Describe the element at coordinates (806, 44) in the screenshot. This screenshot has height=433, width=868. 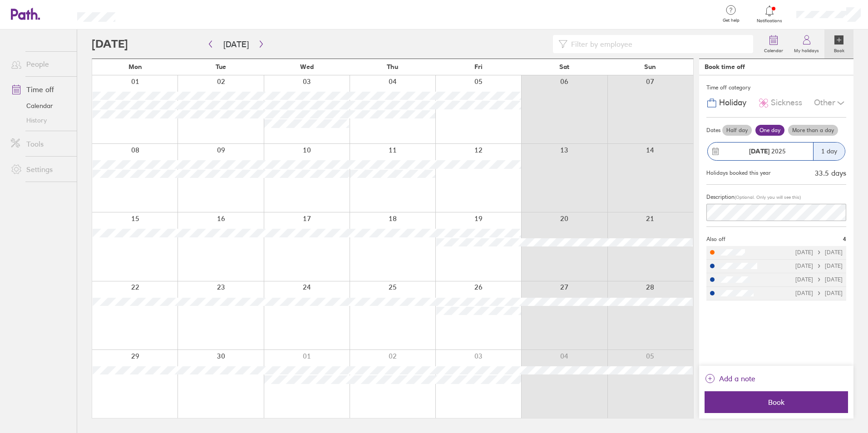
I see `a: My holidays` at that location.